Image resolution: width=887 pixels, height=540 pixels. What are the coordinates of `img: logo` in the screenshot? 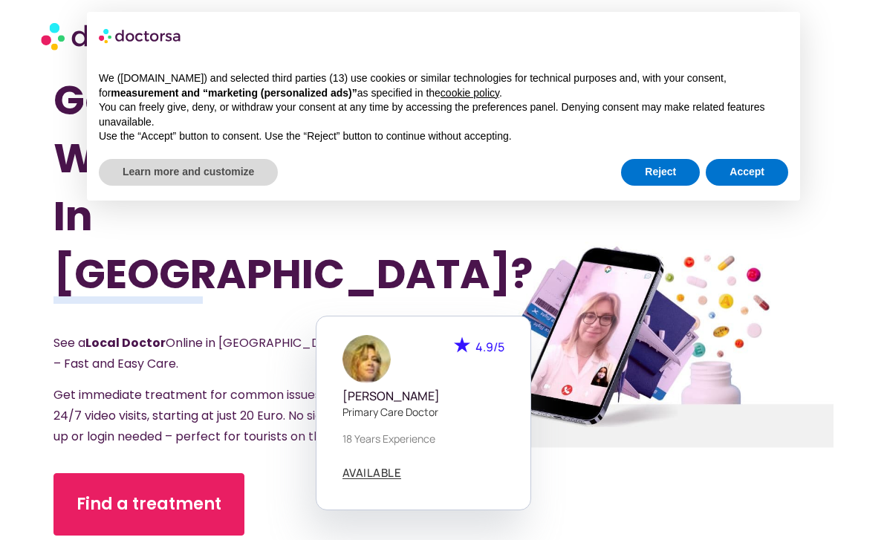 It's located at (140, 36).